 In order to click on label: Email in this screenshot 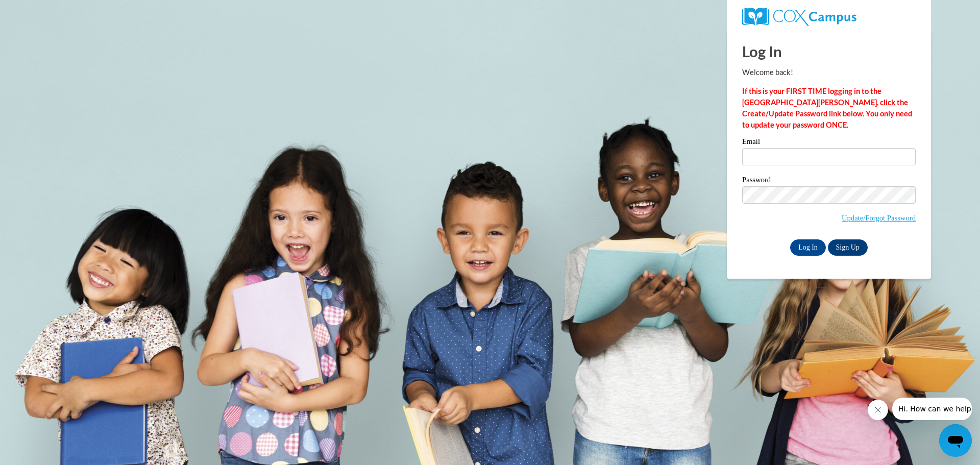, I will do `click(829, 143)`.